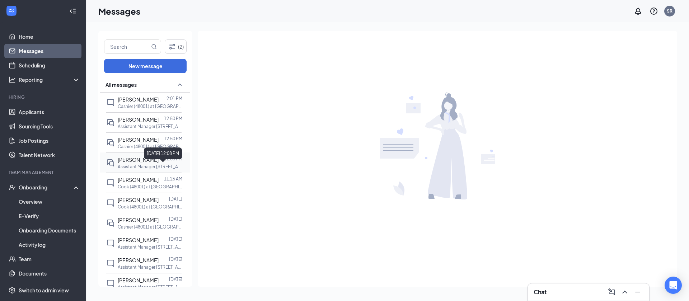 The image size is (689, 301). Describe the element at coordinates (653, 11) in the screenshot. I see `svg: QuestionInfo` at that location.